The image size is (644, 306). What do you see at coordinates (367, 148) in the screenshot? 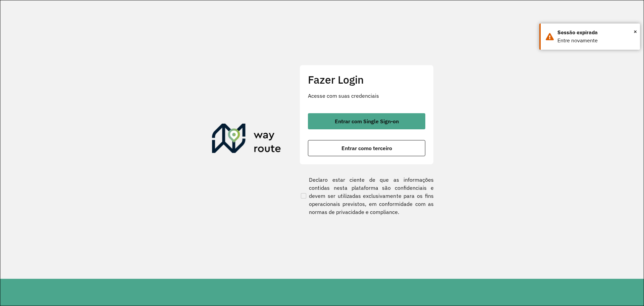
I see `span: Entrar como terceiro` at bounding box center [367, 148].